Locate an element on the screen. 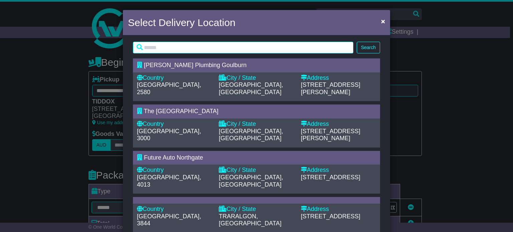 This screenshot has height=232, width=513. button: Search is located at coordinates (369, 47).